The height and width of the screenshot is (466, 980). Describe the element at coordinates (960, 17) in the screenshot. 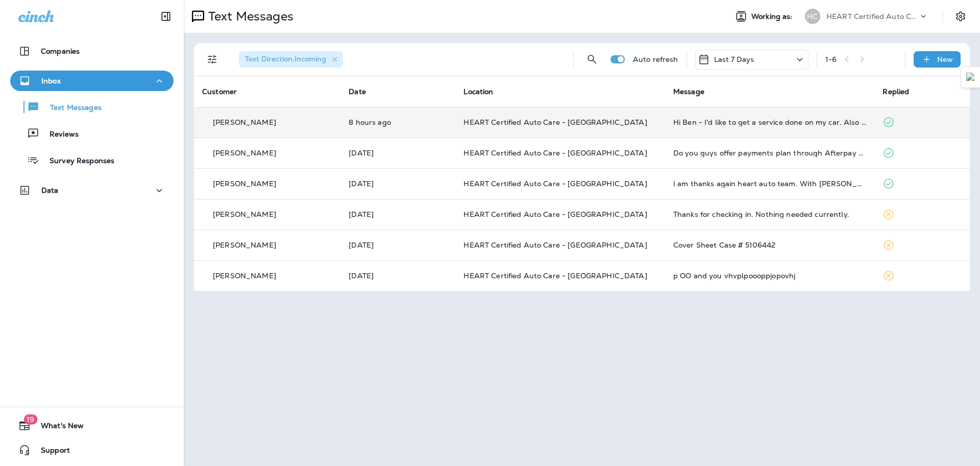

I see `button: Settings` at that location.